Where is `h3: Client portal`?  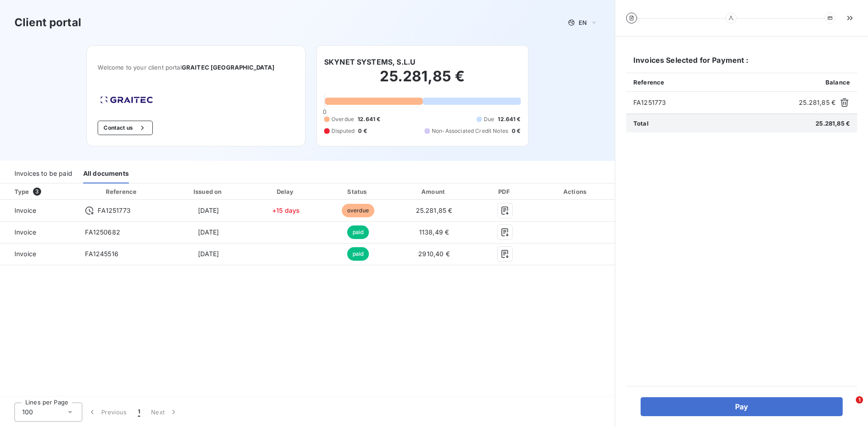
h3: Client portal is located at coordinates (48, 23).